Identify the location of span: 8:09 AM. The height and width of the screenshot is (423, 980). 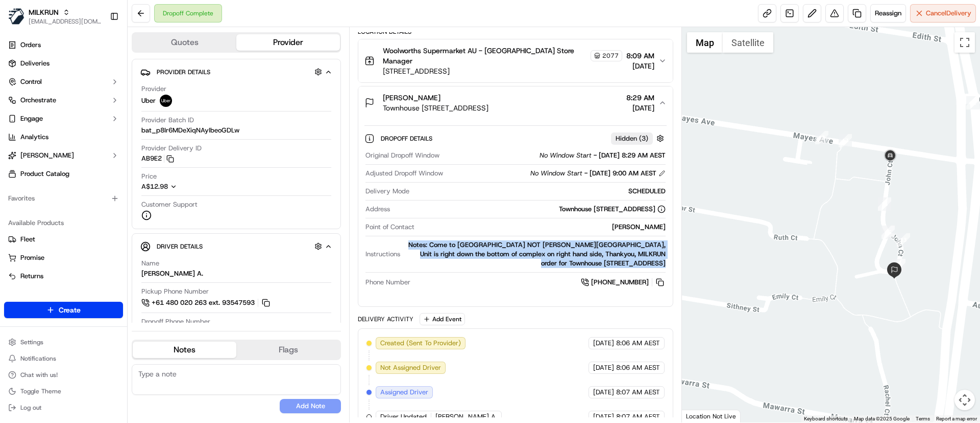
(640, 56).